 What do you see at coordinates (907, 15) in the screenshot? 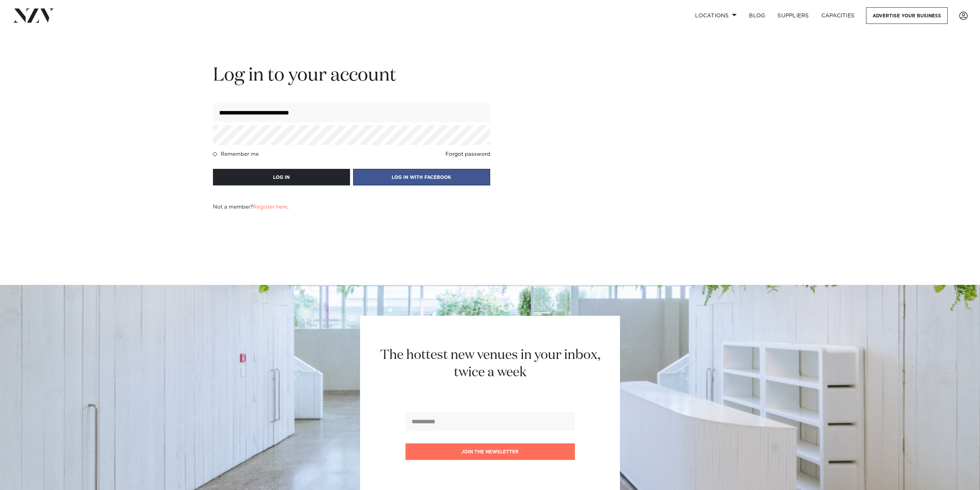
I see `a: Advertise your business` at bounding box center [907, 15].